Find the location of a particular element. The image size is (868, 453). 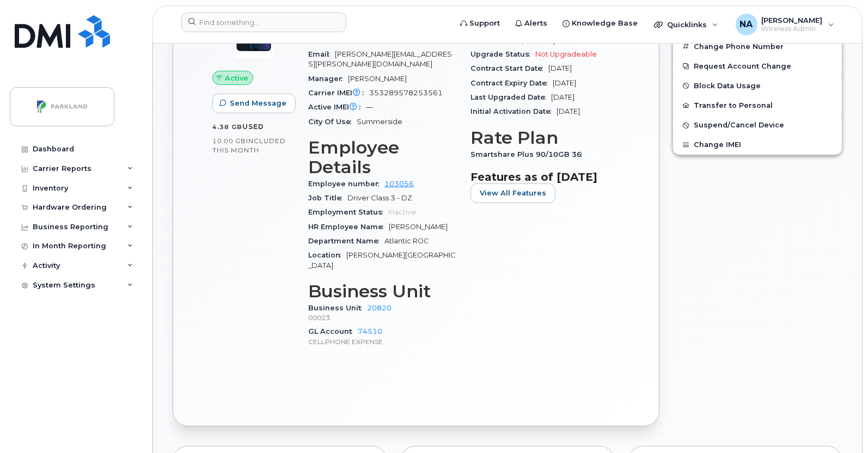

button: Change IMEI is located at coordinates (757, 145).